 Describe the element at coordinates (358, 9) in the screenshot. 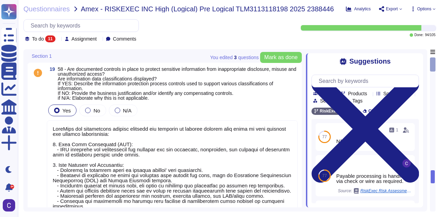

I see `button: Analytics` at that location.